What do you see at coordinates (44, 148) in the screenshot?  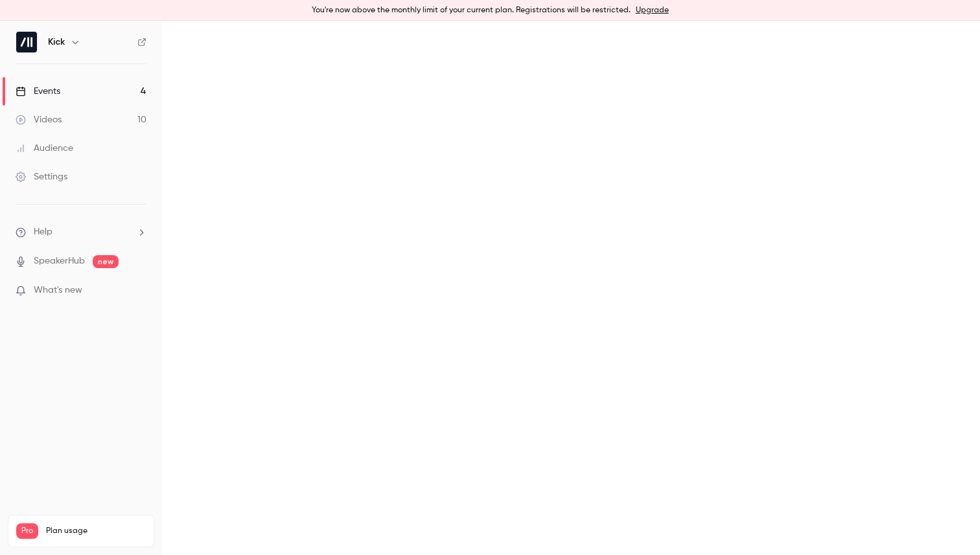 I see `div: Audience` at bounding box center [44, 148].